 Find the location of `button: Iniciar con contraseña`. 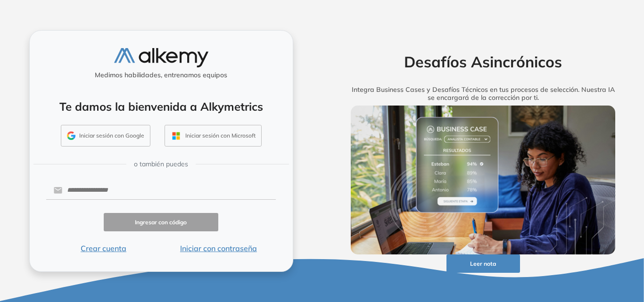

button: Iniciar con contraseña is located at coordinates (218, 248).